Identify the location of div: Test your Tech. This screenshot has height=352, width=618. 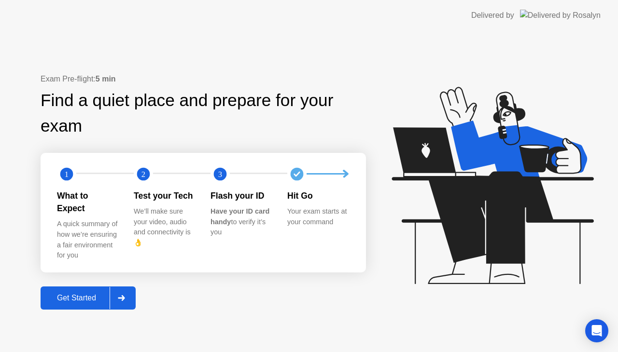
(164, 196).